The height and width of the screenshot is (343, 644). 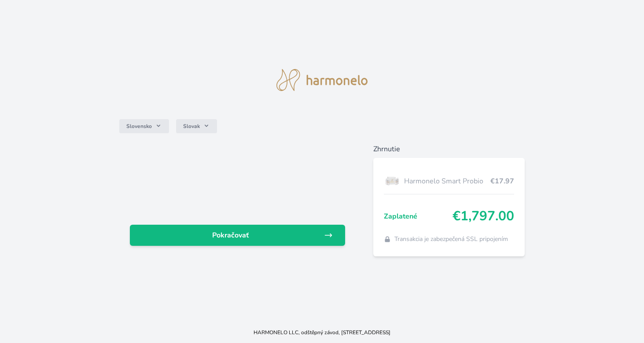 What do you see at coordinates (323, 80) in the screenshot?
I see `img: logo.svg` at bounding box center [323, 80].